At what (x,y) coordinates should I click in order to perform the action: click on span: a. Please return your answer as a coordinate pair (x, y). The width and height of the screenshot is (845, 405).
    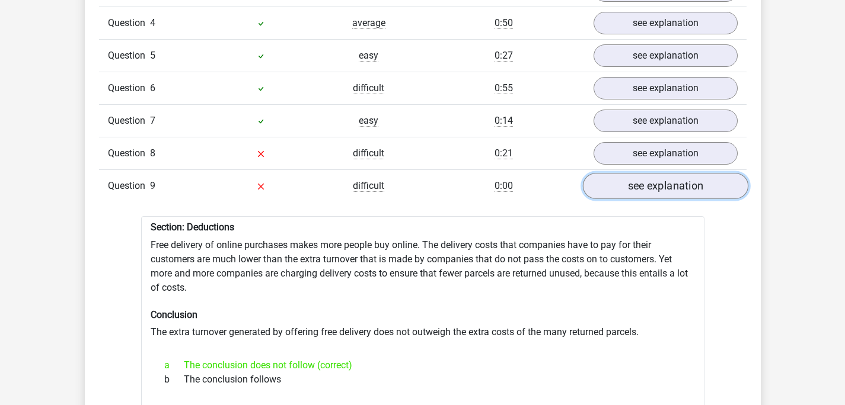
    Looking at the image, I should click on (174, 366).